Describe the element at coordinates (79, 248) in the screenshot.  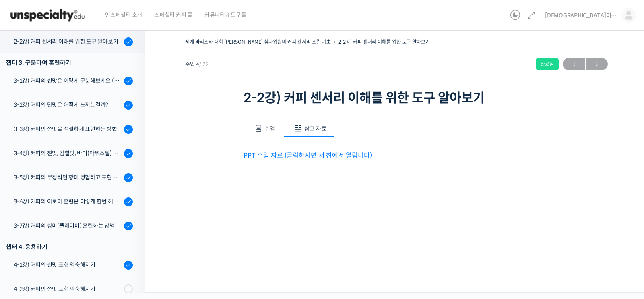
I see `span: 대화` at that location.